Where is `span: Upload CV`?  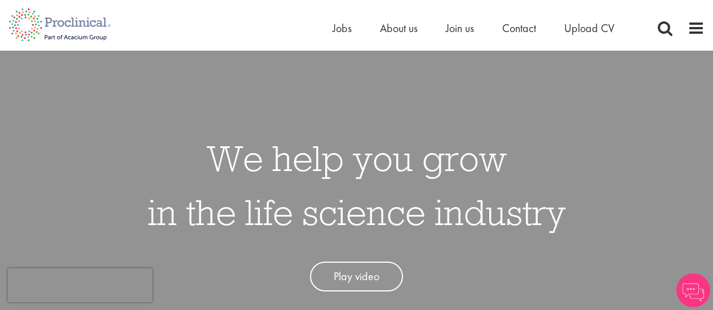
span: Upload CV is located at coordinates (589, 28).